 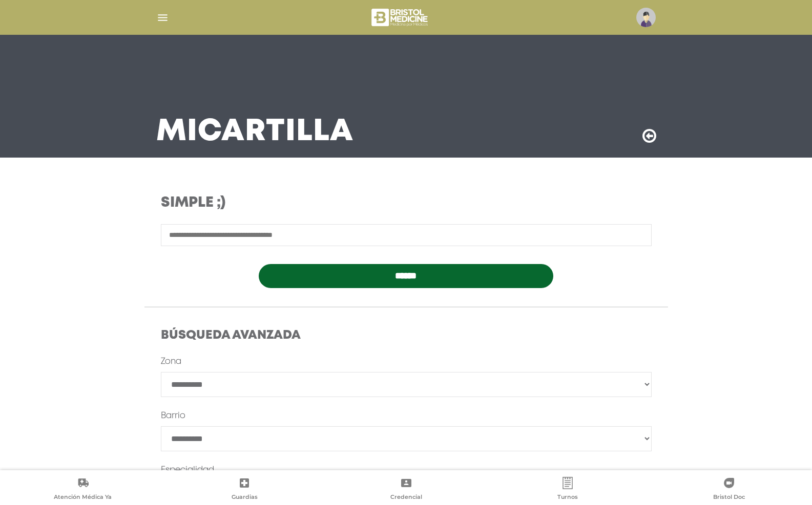 I want to click on img: Cober_menu-lines-white.svg, so click(x=163, y=17).